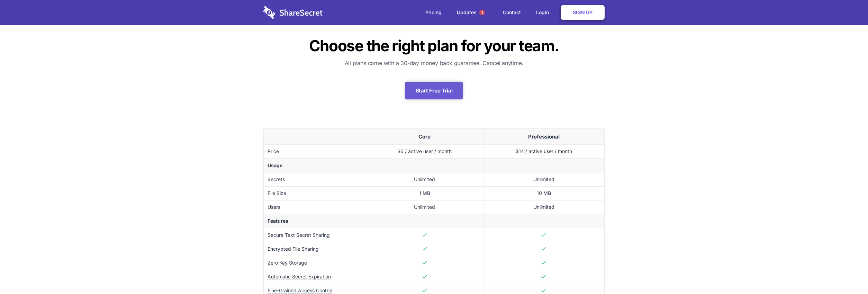  What do you see at coordinates (315, 207) in the screenshot?
I see `td: Users` at bounding box center [315, 207].